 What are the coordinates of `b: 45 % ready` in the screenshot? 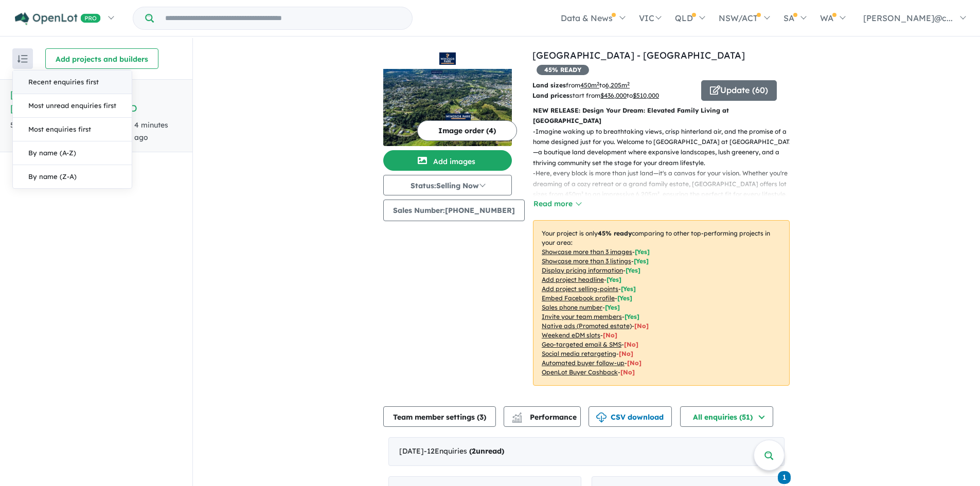 It's located at (615, 233).